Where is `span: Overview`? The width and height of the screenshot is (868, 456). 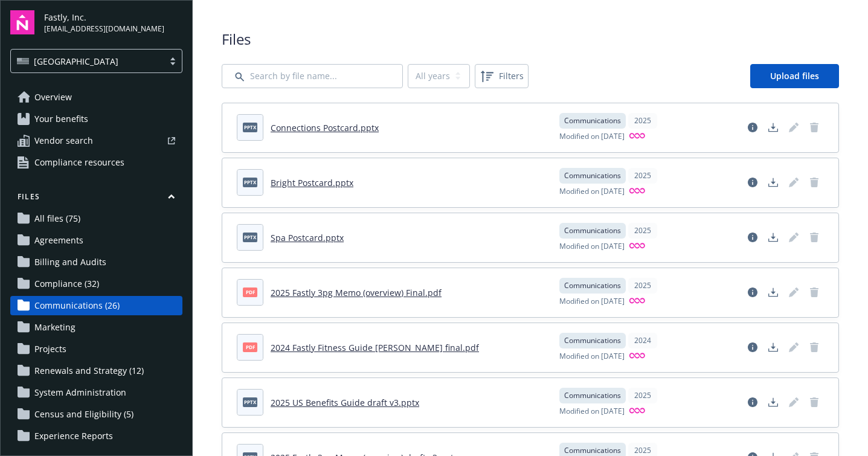 span: Overview is located at coordinates (53, 97).